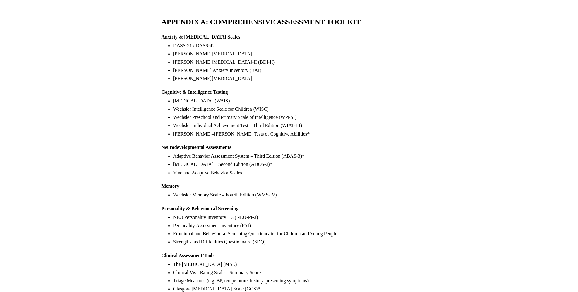 This screenshot has height=292, width=578. I want to click on li: Vineland Adaptive Behavior Scales, so click(295, 173).